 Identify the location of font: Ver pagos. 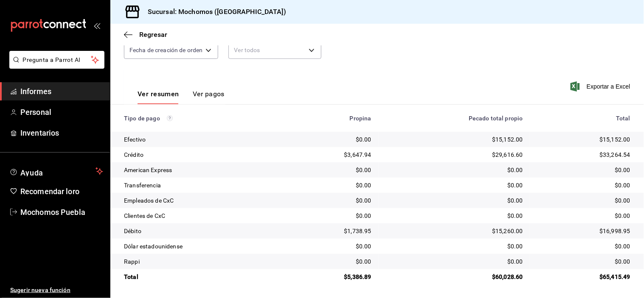
(208, 94).